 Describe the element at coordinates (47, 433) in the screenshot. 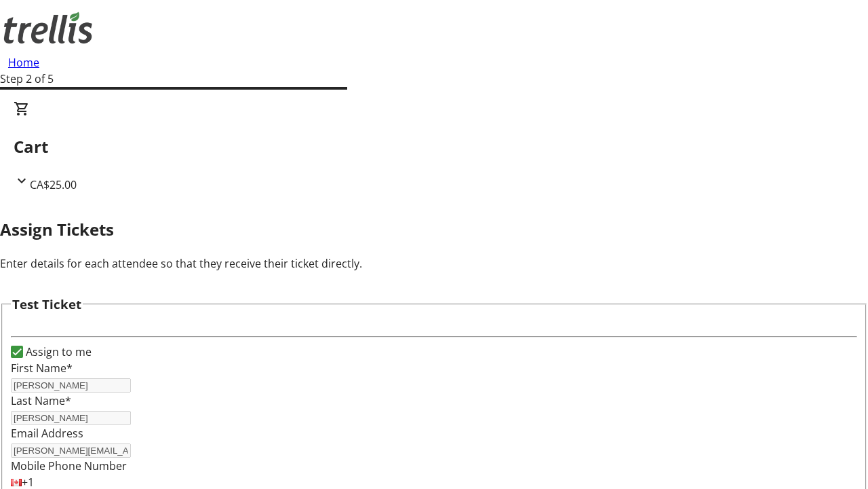

I see `label: Email Address` at that location.